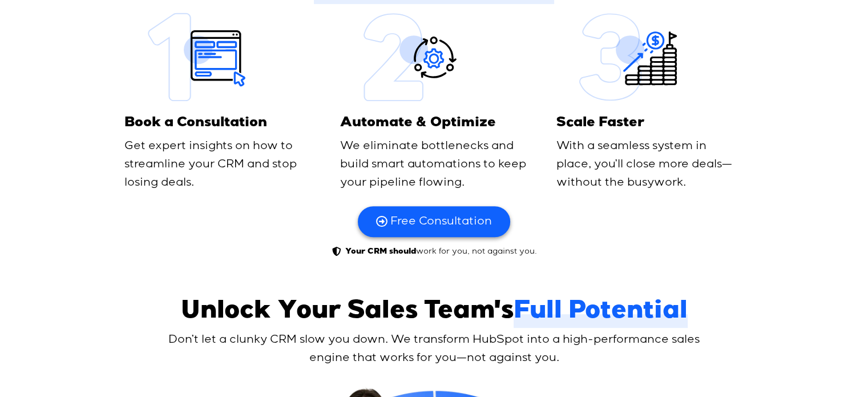  Describe the element at coordinates (434, 164) in the screenshot. I see `p: We eliminate bottlenecks and build smart automations to keep your pipeline flowing.` at that location.